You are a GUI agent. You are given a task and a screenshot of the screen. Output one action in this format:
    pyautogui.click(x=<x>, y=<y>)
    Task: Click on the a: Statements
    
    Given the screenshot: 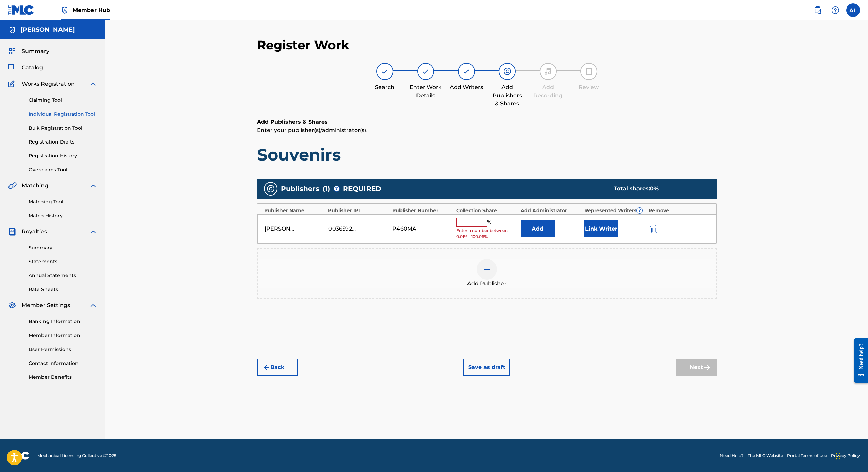 What is the action you would take?
    pyautogui.click(x=63, y=261)
    